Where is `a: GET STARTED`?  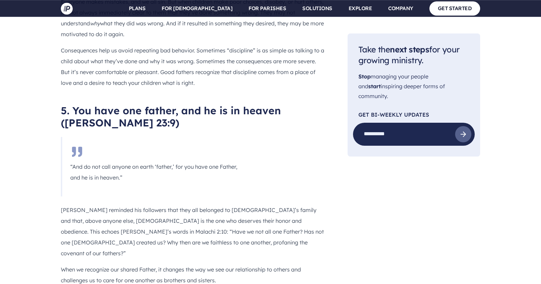 a: GET STARTED is located at coordinates (455, 8).